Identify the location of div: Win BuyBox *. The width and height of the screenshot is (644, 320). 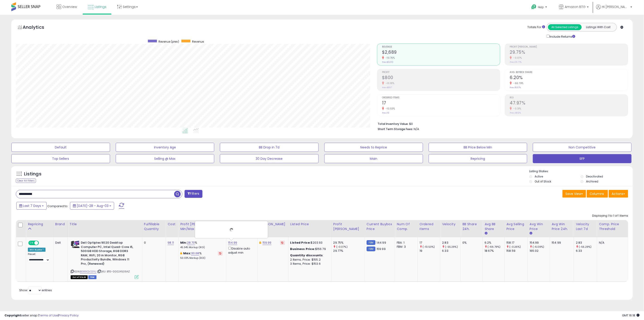
(37, 250).